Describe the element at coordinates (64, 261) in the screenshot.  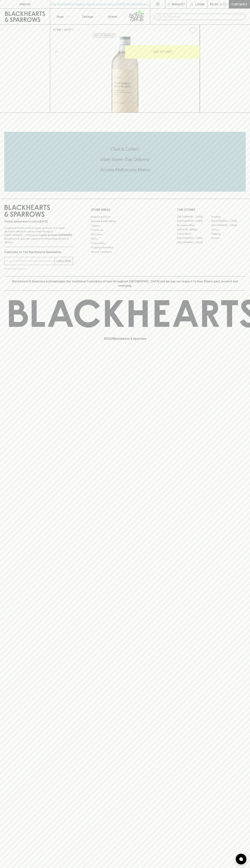
I see `button: SUBSCRIBE` at that location.